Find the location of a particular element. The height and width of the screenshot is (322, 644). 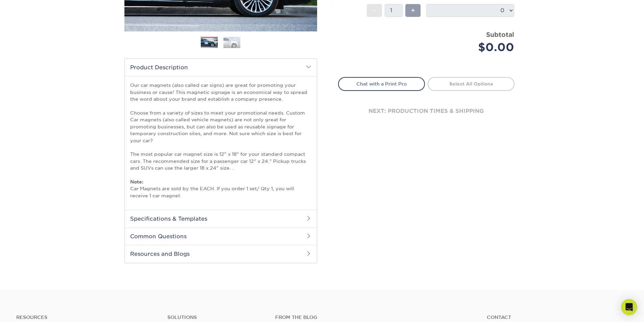

h4: Resources is located at coordinates (86, 317).